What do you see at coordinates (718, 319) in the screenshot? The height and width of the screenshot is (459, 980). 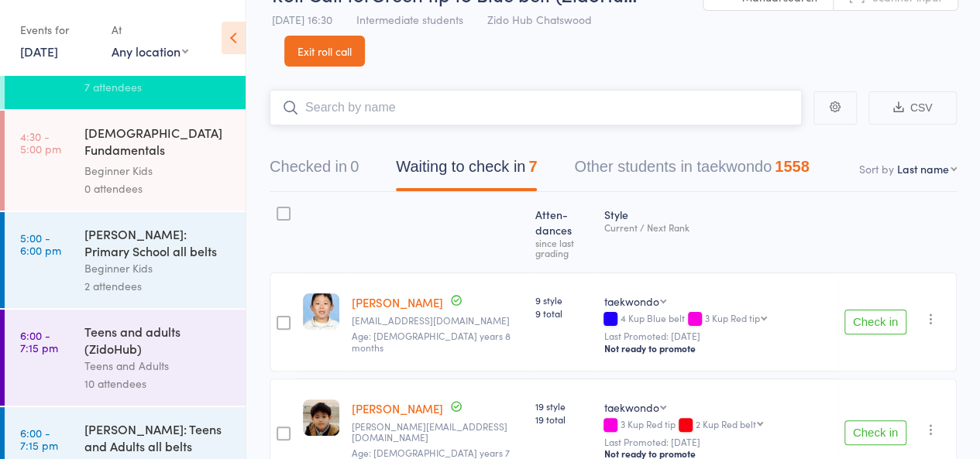 I see `div: 4 Kup Blue belt` at bounding box center [718, 319].